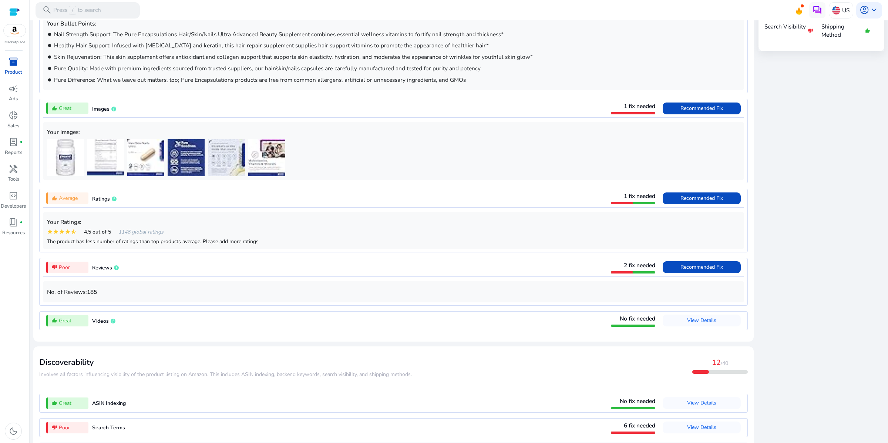 The width and height of the screenshot is (888, 443). What do you see at coordinates (13, 142) in the screenshot?
I see `span: lab_profile` at bounding box center [13, 142].